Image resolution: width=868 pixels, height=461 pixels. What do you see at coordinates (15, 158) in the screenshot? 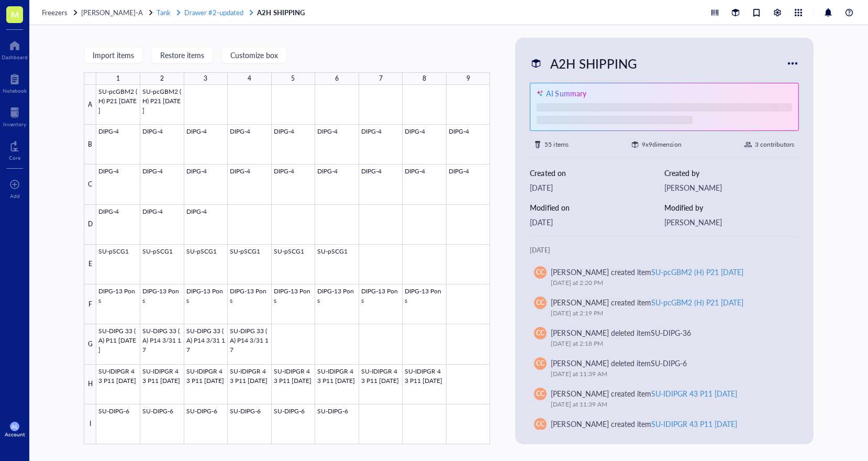
I see `div: Core` at bounding box center [15, 158].